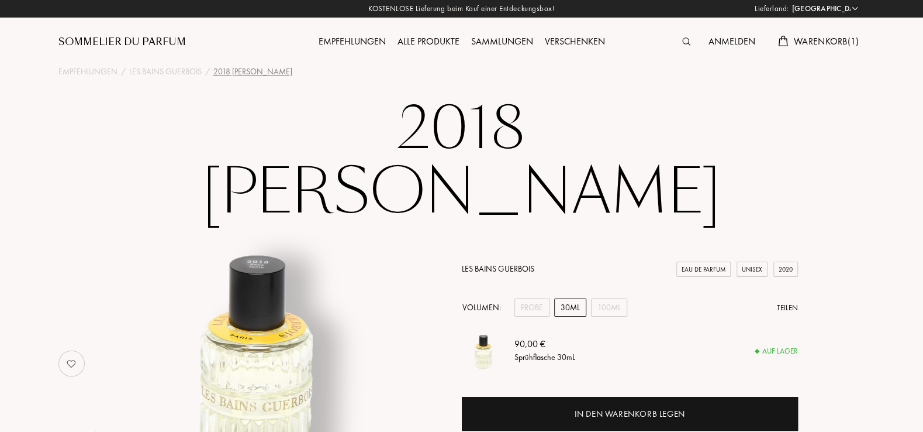 The height and width of the screenshot is (432, 923). I want to click on a: Verschenken, so click(575, 41).